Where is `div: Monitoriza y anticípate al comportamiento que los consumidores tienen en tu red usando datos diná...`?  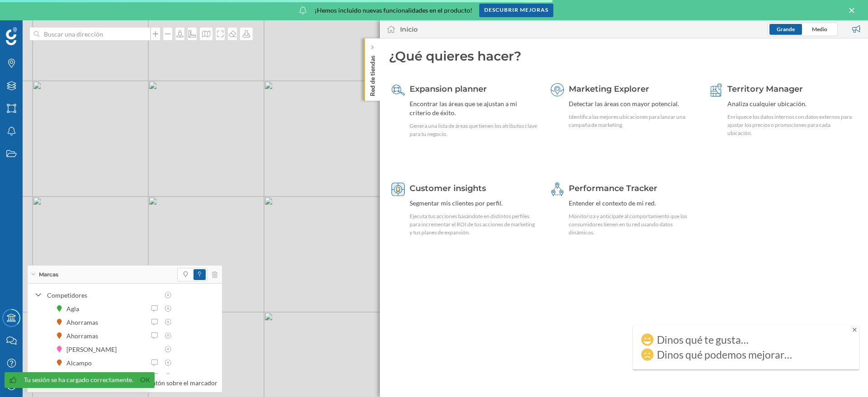
div: Monitoriza y anticípate al comportamiento que los consumidores tienen en tu red usando datos diná... is located at coordinates (633, 225).